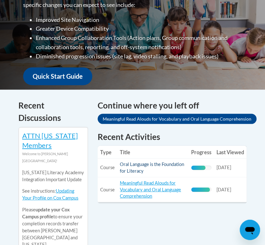 The image size is (265, 245). Describe the element at coordinates (172, 136) in the screenshot. I see `h1: Recent Activities` at that location.